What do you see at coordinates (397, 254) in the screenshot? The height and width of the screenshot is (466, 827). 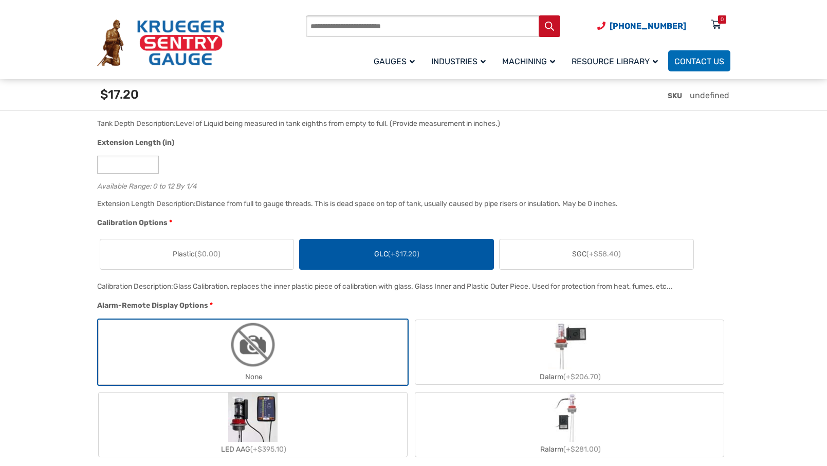 I see `span: GLC` at bounding box center [397, 254].